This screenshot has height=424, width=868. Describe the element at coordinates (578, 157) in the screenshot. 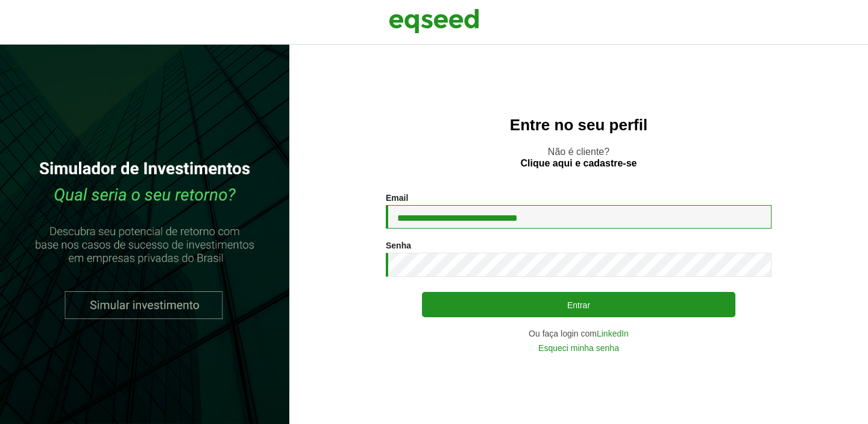

I see `p: Não é cliente?` at that location.